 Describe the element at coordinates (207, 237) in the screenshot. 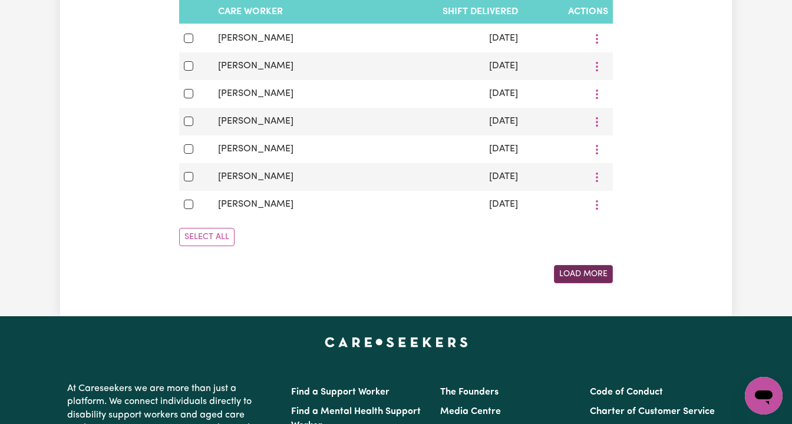

I see `button: Select All` at that location.